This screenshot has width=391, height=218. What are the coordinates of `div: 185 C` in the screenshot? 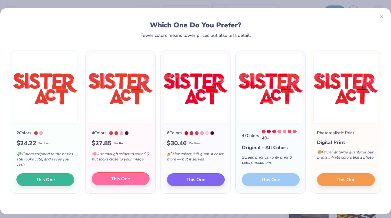 It's located at (186, 133).